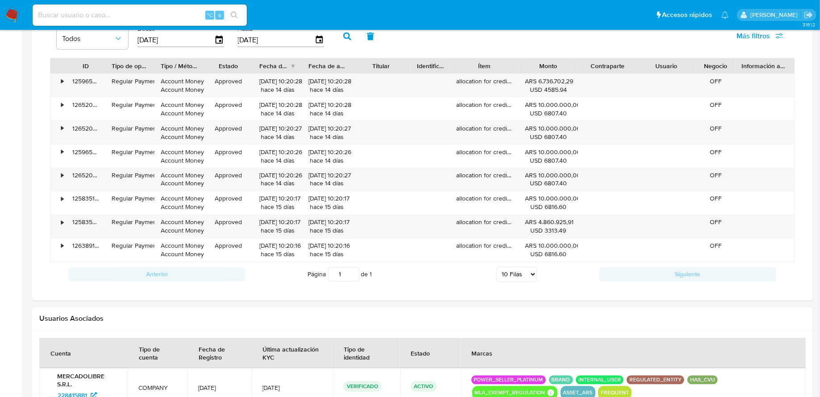 This screenshot has width=820, height=397. What do you see at coordinates (687, 15) in the screenshot?
I see `span: Accesos rápidos` at bounding box center [687, 15].